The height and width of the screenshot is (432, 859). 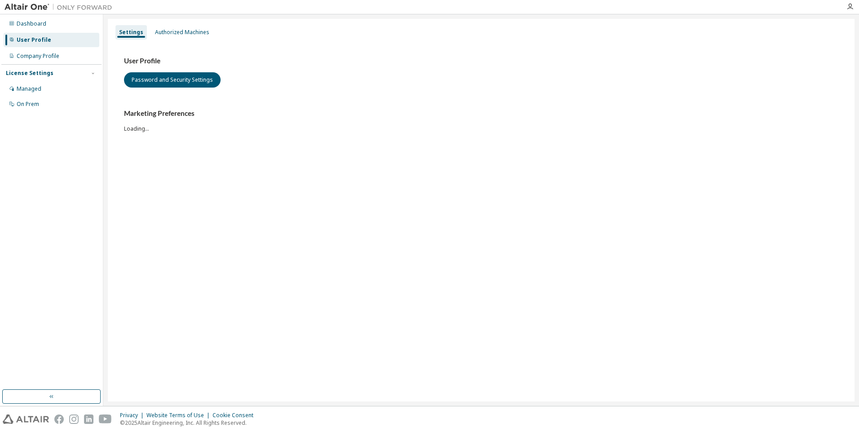 I want to click on div: Dashboard, so click(x=31, y=24).